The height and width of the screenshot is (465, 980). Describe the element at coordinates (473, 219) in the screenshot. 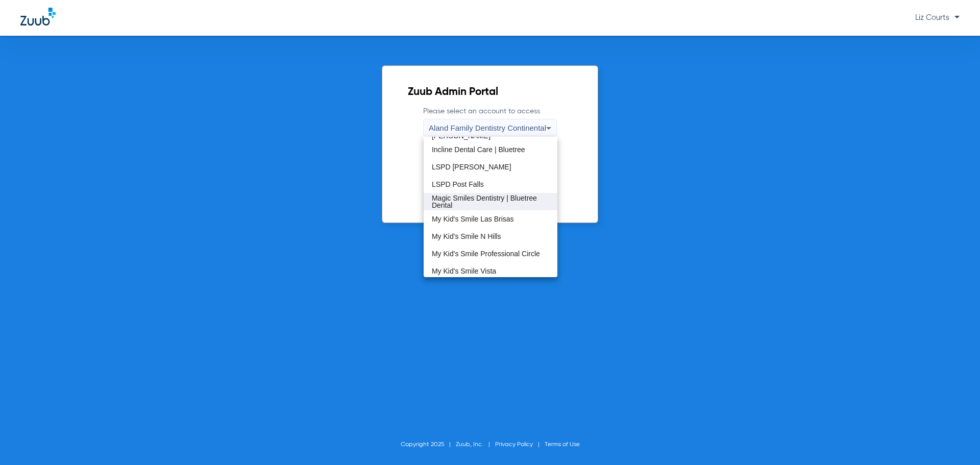

I see `span: My Kid's Smile Las Brisas` at that location.